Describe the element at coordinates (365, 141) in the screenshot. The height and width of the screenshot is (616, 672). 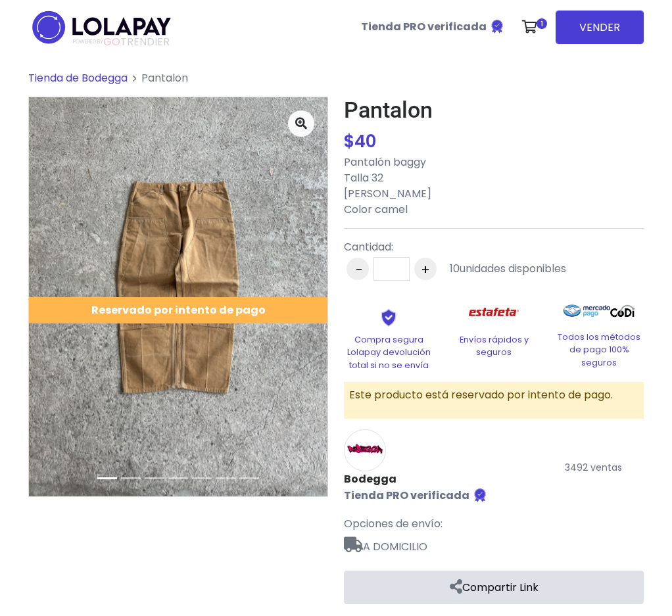
I see `span: 40` at that location.